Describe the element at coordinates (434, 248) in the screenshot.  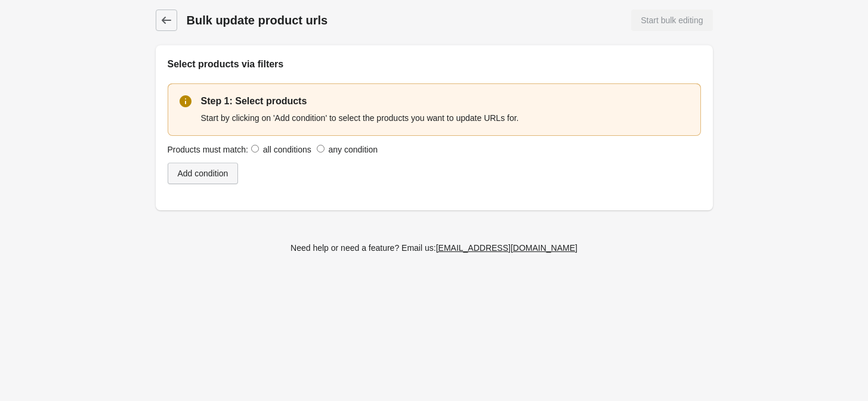
I see `div: Need help or need a feature? Email us:` at that location.